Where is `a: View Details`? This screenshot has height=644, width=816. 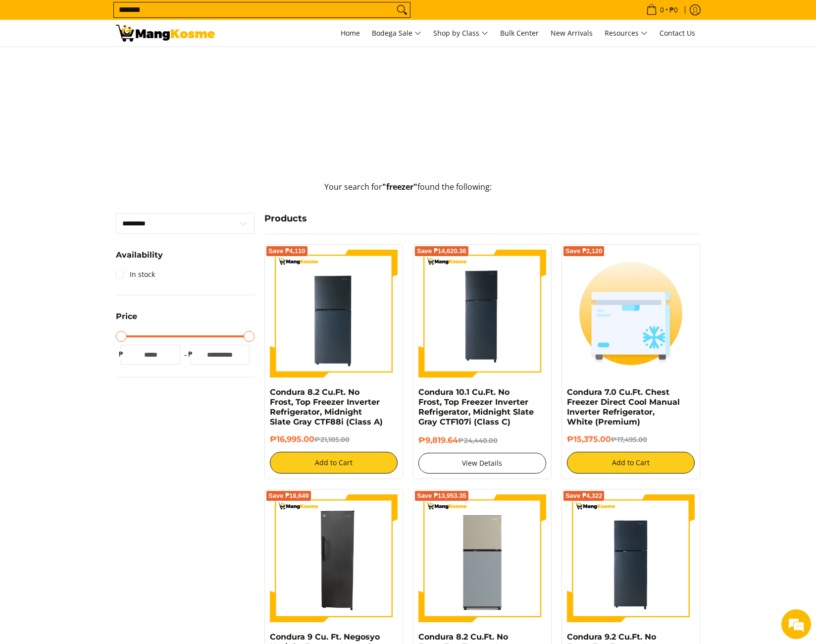
a: View Details is located at coordinates (482, 463).